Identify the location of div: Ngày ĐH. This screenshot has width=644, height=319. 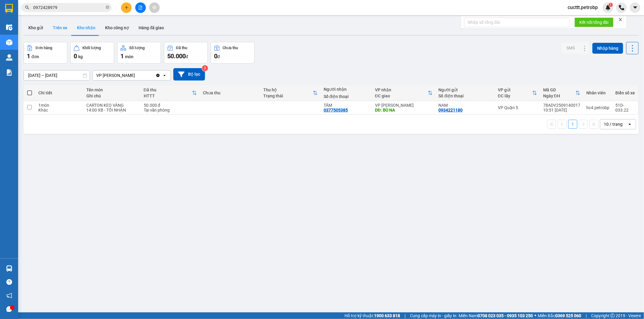
(559, 96).